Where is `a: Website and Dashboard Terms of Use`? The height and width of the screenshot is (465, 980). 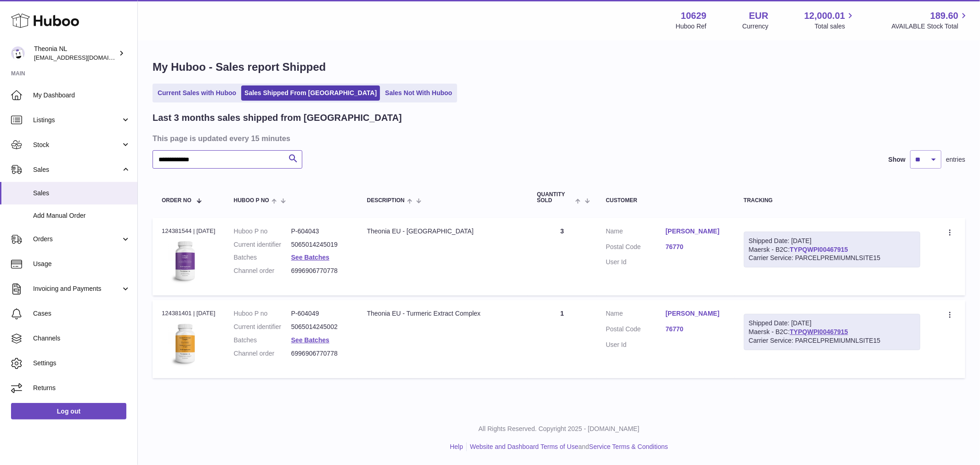 a: Website and Dashboard Terms of Use is located at coordinates (524, 446).